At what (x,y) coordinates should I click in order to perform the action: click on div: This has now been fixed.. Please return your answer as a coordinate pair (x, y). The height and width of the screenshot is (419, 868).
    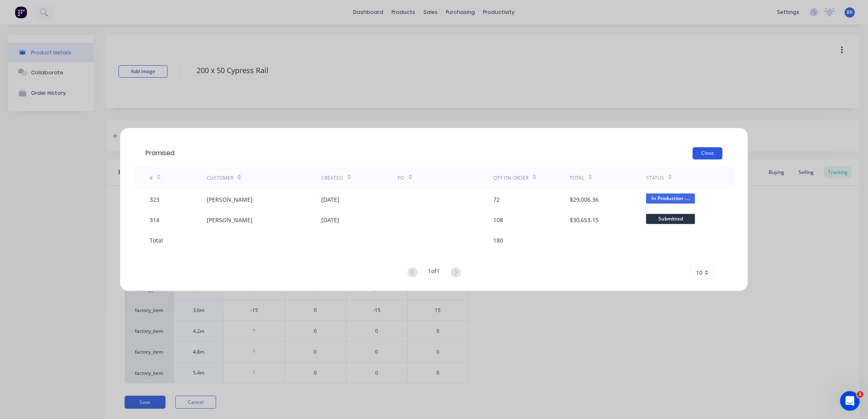
    Looking at the image, I should click on (68, 153).